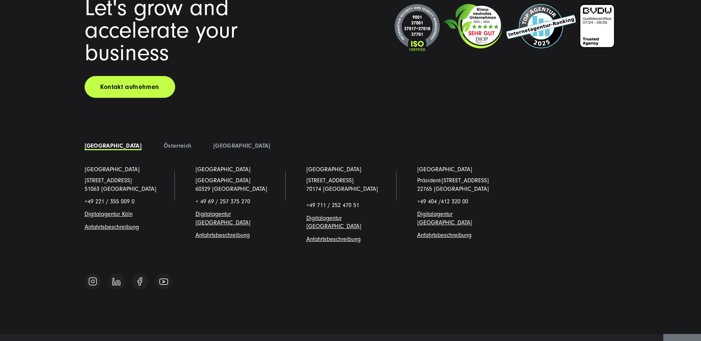  Describe the element at coordinates (93, 281) in the screenshot. I see `img: Follow us on Instagram` at that location.